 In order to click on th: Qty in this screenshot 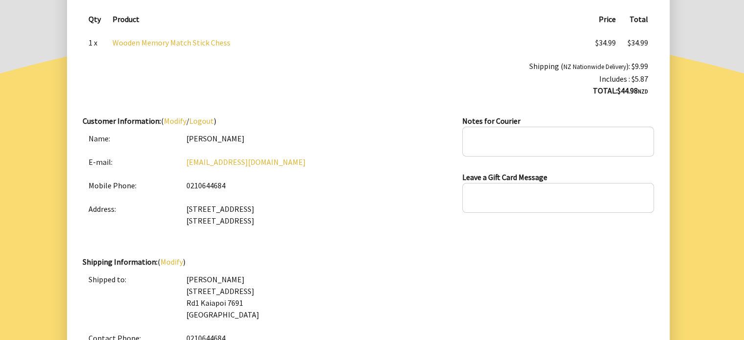, I will do `click(94, 19)`.